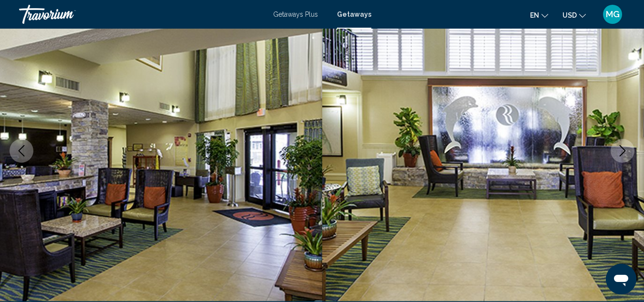 The width and height of the screenshot is (644, 302). Describe the element at coordinates (296, 15) in the screenshot. I see `span: Getaways Plus` at that location.